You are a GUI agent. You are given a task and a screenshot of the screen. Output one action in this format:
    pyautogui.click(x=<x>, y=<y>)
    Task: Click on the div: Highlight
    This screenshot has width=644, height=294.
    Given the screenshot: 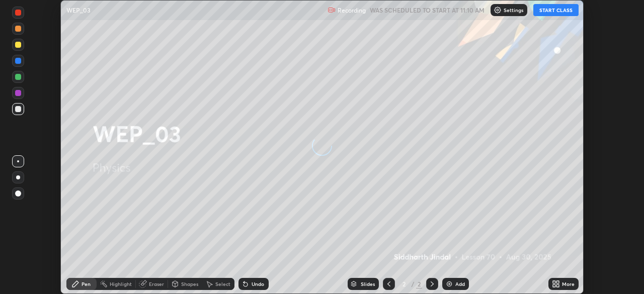 What is the action you would take?
    pyautogui.click(x=121, y=284)
    